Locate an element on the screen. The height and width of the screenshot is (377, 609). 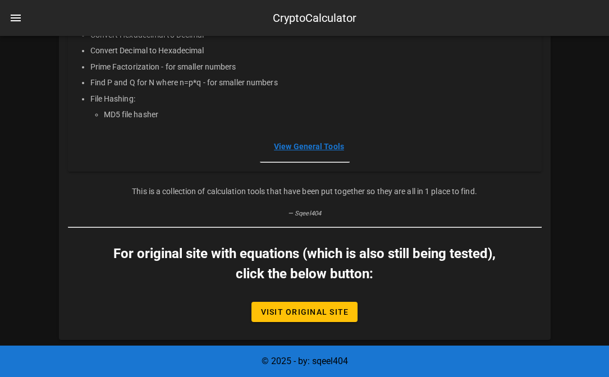
li: File Hashing: is located at coordinates (311, 98).